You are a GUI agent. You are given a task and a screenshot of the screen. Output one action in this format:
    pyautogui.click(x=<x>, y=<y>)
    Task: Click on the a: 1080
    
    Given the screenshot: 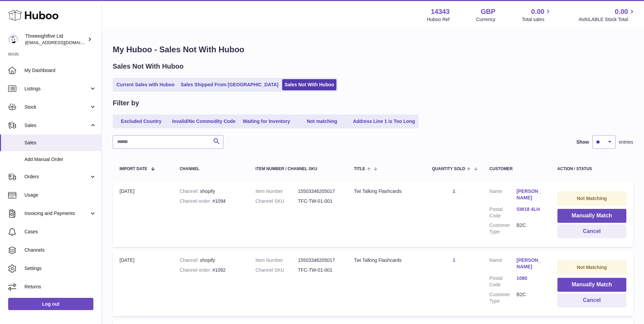 What is the action you would take?
    pyautogui.click(x=530, y=278)
    